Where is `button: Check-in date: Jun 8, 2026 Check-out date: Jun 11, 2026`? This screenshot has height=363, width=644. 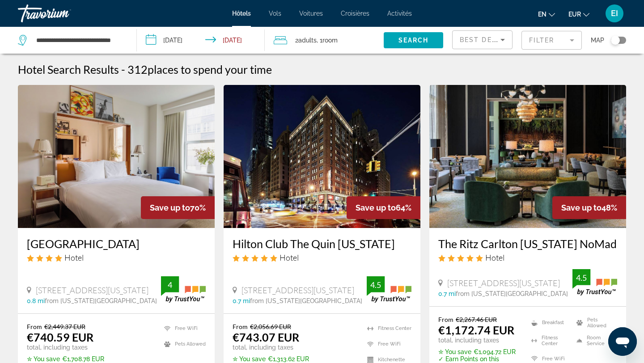 button: Check-in date: Jun 8, 2026 Check-out date: Jun 11, 2026 is located at coordinates (201, 40).